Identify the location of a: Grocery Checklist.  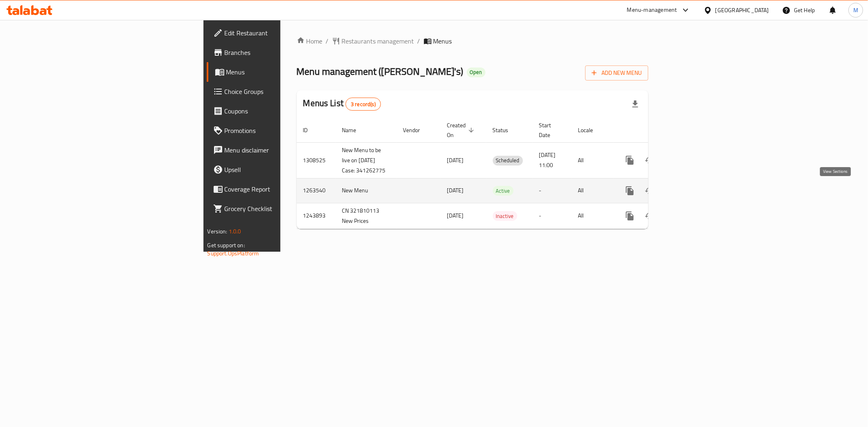
(277, 209).